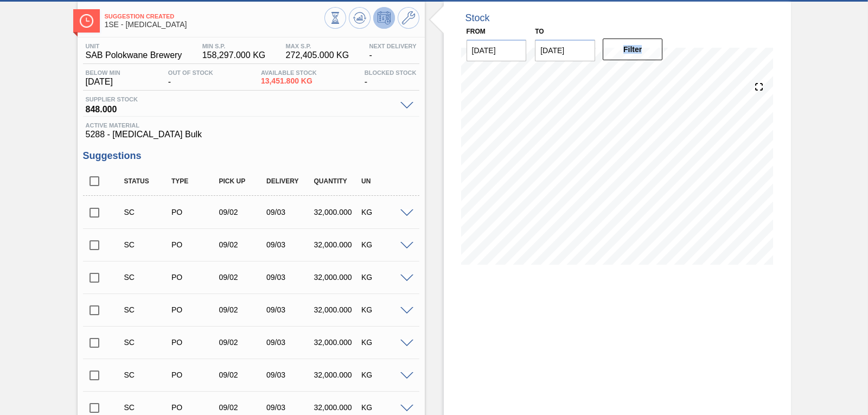 Image resolution: width=868 pixels, height=415 pixels. Describe the element at coordinates (539, 31) in the screenshot. I see `label: to` at that location.